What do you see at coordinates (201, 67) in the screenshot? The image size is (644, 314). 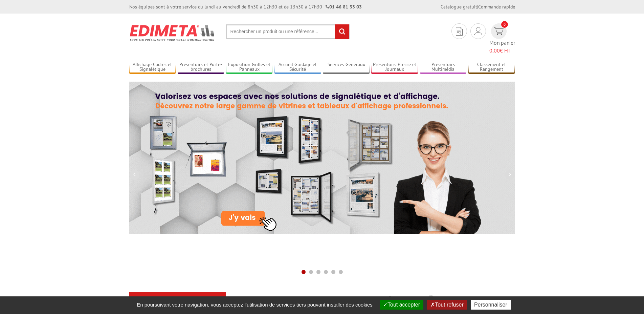 I see `a: Présentoirs et Porte-brochures` at bounding box center [201, 67].